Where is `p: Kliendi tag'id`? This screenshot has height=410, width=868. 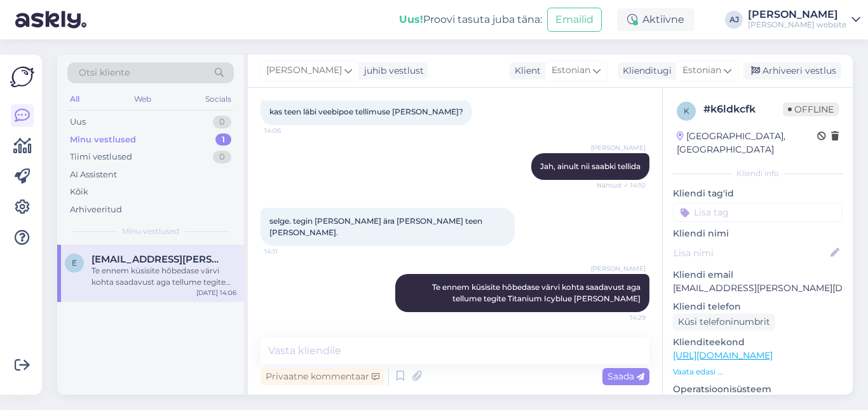
p: Kliendi tag'id is located at coordinates (757, 193).